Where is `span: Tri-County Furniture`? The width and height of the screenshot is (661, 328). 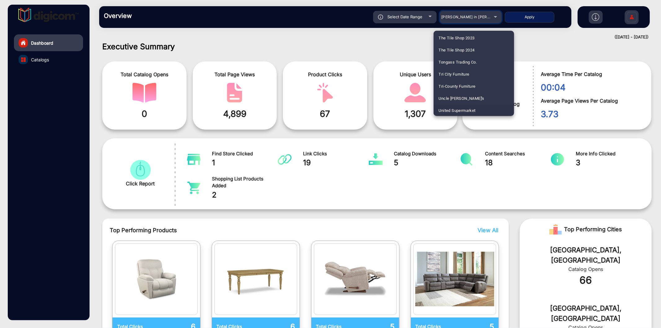
span: Tri-County Furniture is located at coordinates (457, 86).